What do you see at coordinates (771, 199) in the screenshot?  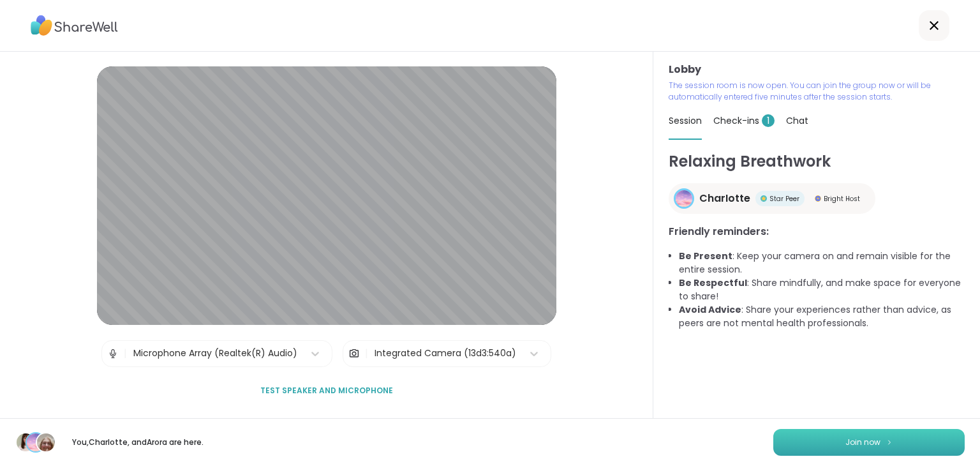 I see `a: CharIotteCharIotteStar PeerStar PeerBright HostBright Host` at bounding box center [771, 199].